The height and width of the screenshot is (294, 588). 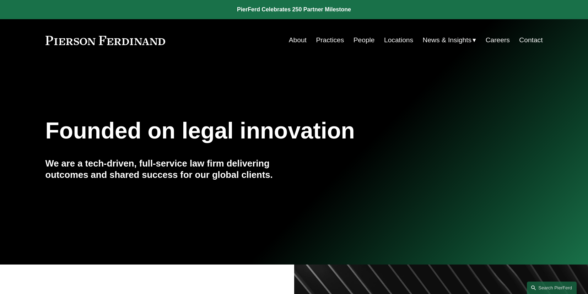 What do you see at coordinates (551, 288) in the screenshot?
I see `a: Search this site` at bounding box center [551, 288].